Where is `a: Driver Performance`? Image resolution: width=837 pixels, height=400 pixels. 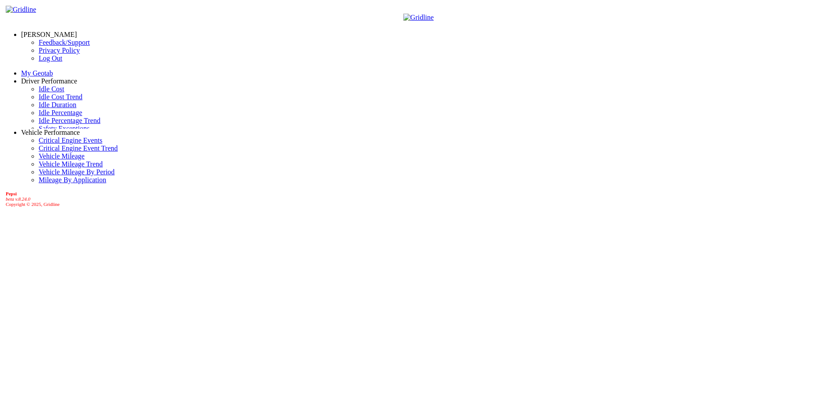 a: Driver Performance is located at coordinates (49, 81).